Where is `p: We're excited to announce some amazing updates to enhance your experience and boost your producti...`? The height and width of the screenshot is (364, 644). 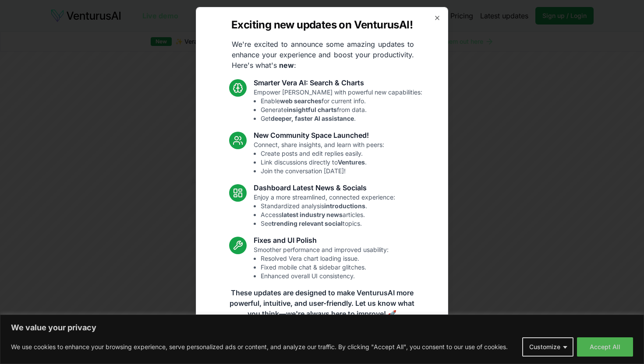 p: We're excited to announce some amazing updates to enhance your experience and boost your producti... is located at coordinates (323, 55).